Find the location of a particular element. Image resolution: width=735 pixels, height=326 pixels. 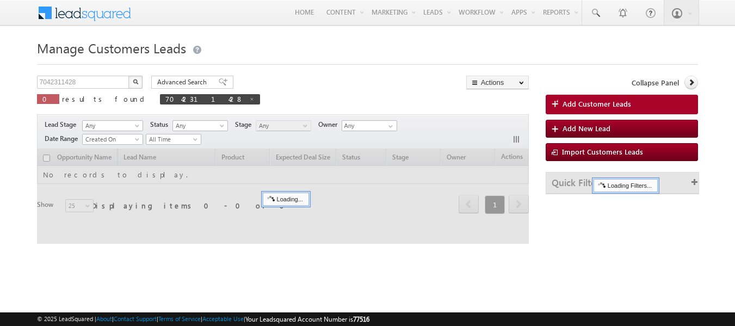

a: Created On is located at coordinates (113, 139).